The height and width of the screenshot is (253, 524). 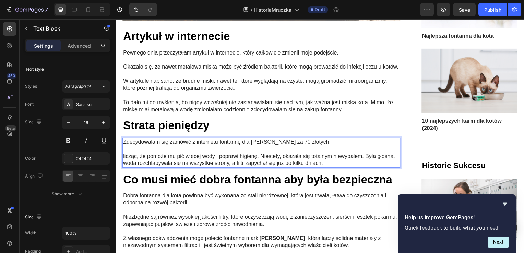 What do you see at coordinates (504, 204) in the screenshot?
I see `button: Hide survey` at bounding box center [504, 204].